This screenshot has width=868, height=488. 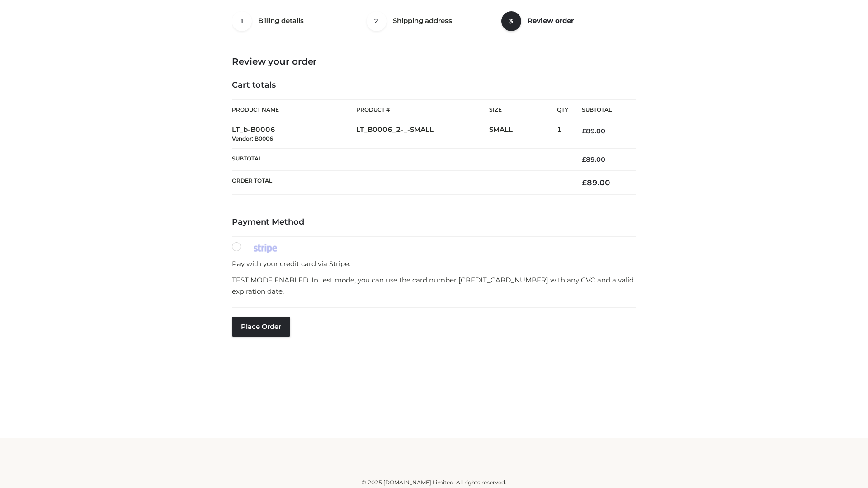 I want to click on td: LT_b-B0006, so click(x=294, y=134).